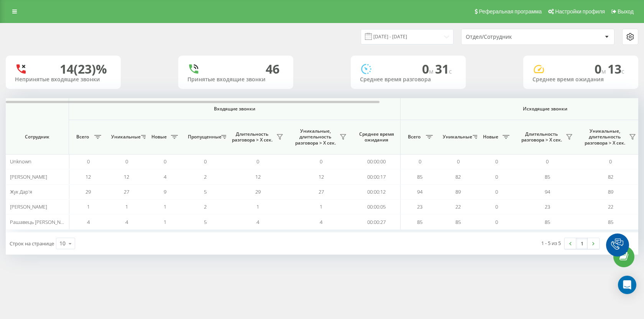 The image size is (644, 319). I want to click on span: Строк на странице, so click(32, 244).